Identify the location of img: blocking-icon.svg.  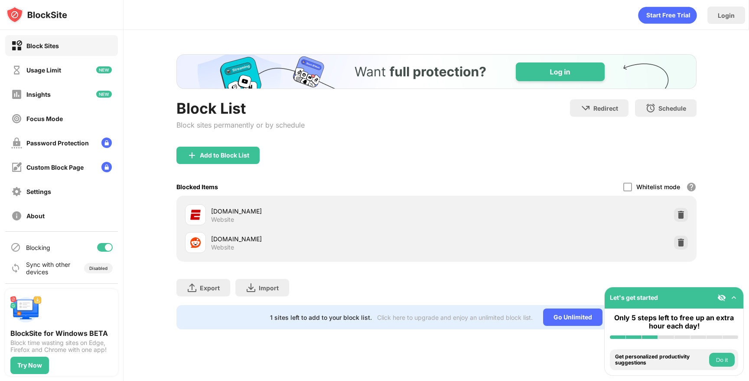
(16, 247).